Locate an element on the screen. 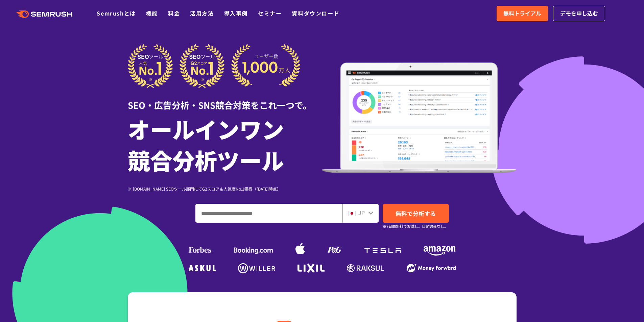 The width and height of the screenshot is (644, 322). input: ドメイン、キーワードまたはURLを入力してください is located at coordinates (269, 213).